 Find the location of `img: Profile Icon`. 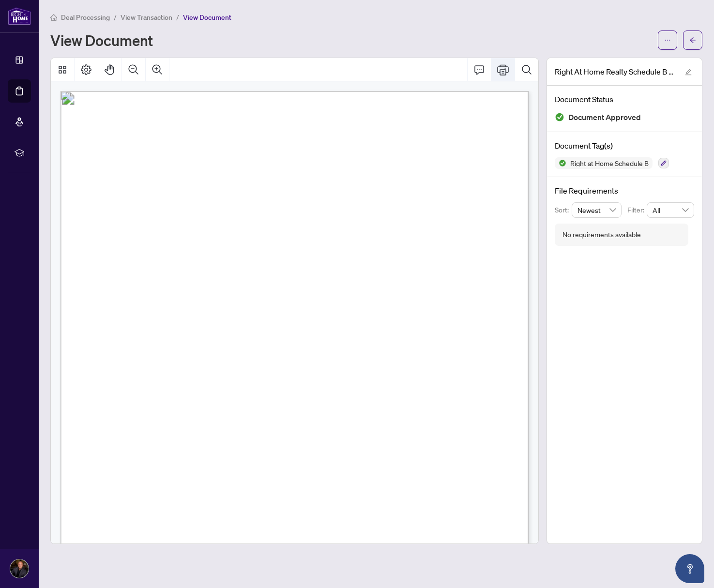

img: Profile Icon is located at coordinates (20, 568).